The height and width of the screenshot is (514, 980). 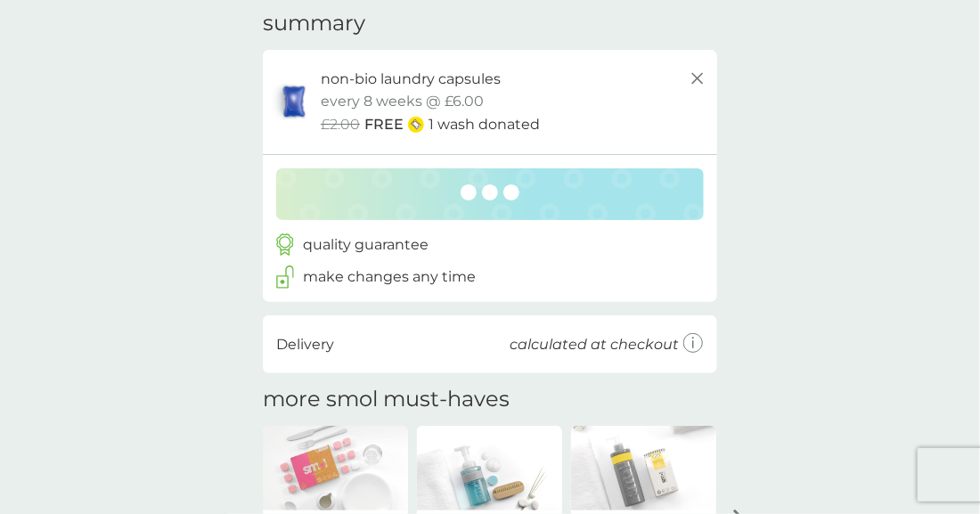 I want to click on h2: more smol must-haves, so click(x=385, y=399).